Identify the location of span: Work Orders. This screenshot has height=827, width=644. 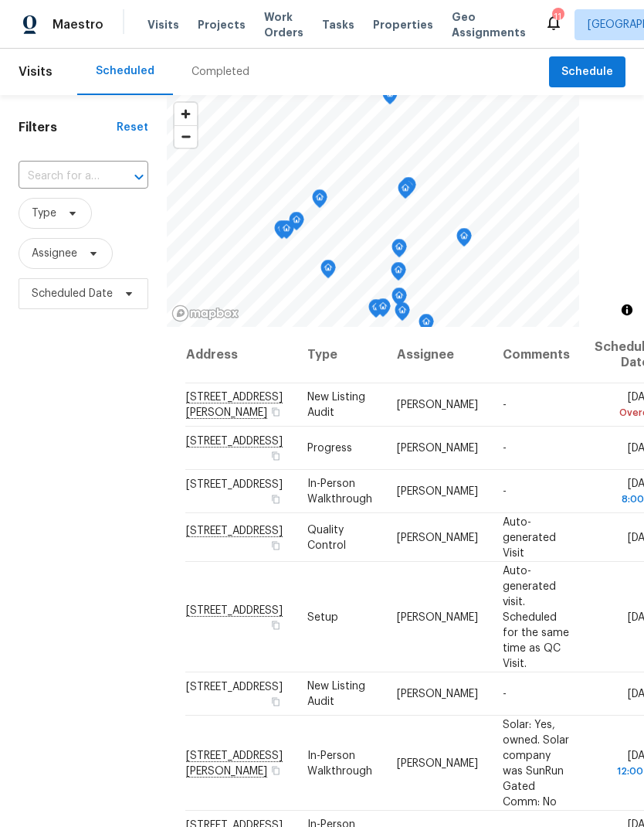
(284, 25).